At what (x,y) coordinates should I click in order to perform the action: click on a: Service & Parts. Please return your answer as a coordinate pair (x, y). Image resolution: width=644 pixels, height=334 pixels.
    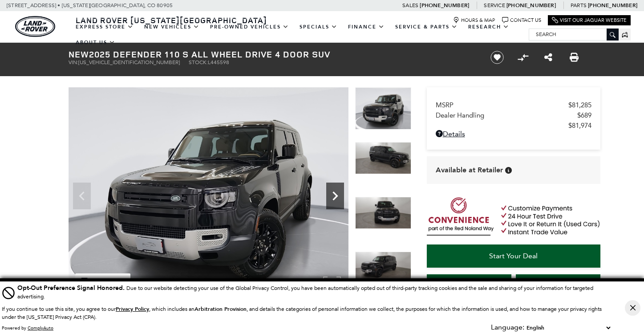
    Looking at the image, I should click on (426, 27).